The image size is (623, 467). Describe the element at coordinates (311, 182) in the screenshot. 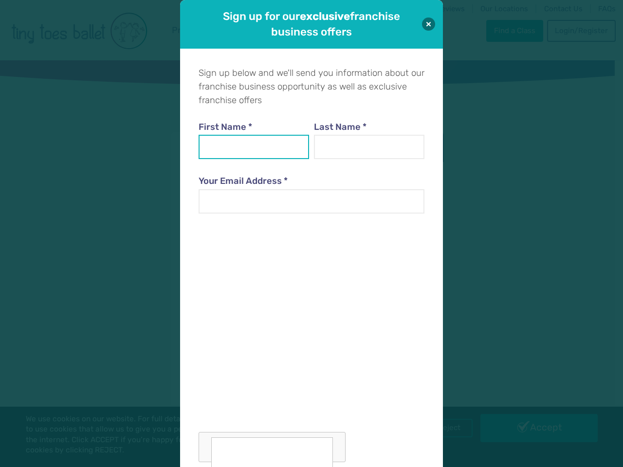

I see `label: Your Email Address *` at that location.